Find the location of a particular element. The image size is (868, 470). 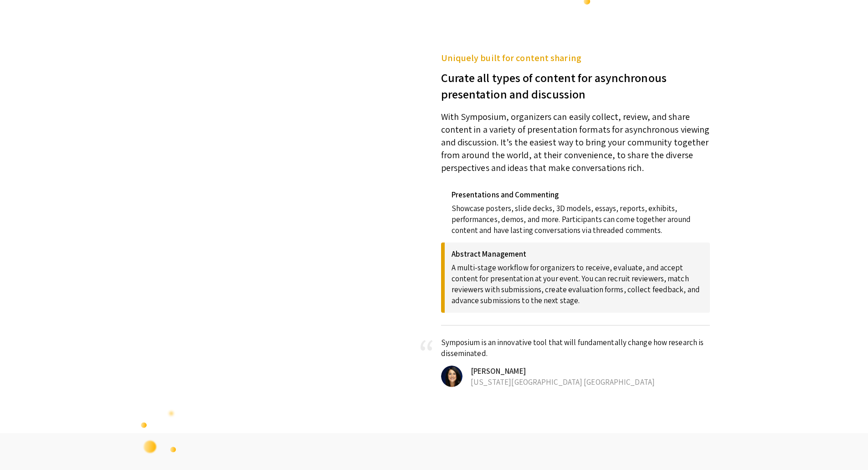

p: A multi-stage workflow for organizers to receive, evaluate, and accept content for presentation a... is located at coordinates (577, 282).